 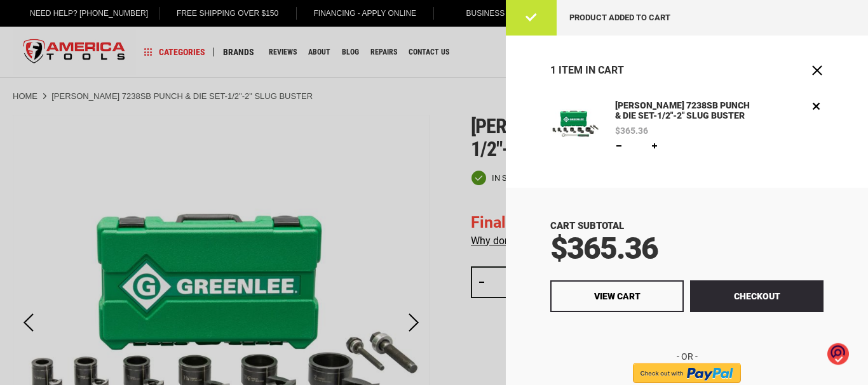 What do you see at coordinates (553, 70) in the screenshot?
I see `span: 1` at bounding box center [553, 70].